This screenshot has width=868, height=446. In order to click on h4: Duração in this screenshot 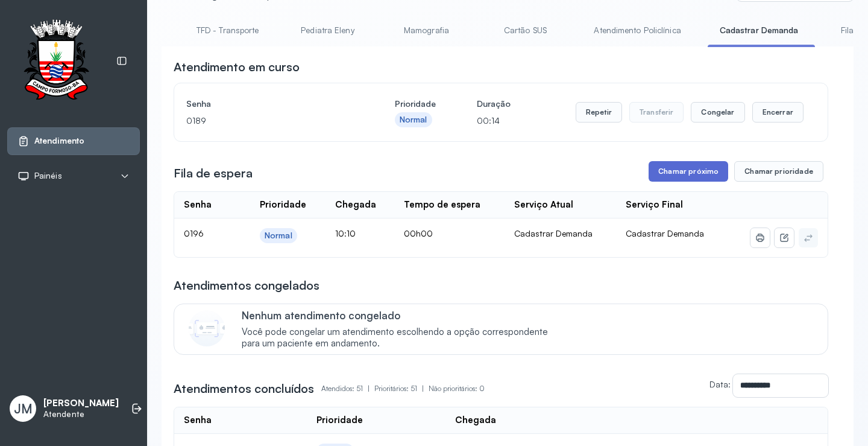, I will do `click(493, 104)`.